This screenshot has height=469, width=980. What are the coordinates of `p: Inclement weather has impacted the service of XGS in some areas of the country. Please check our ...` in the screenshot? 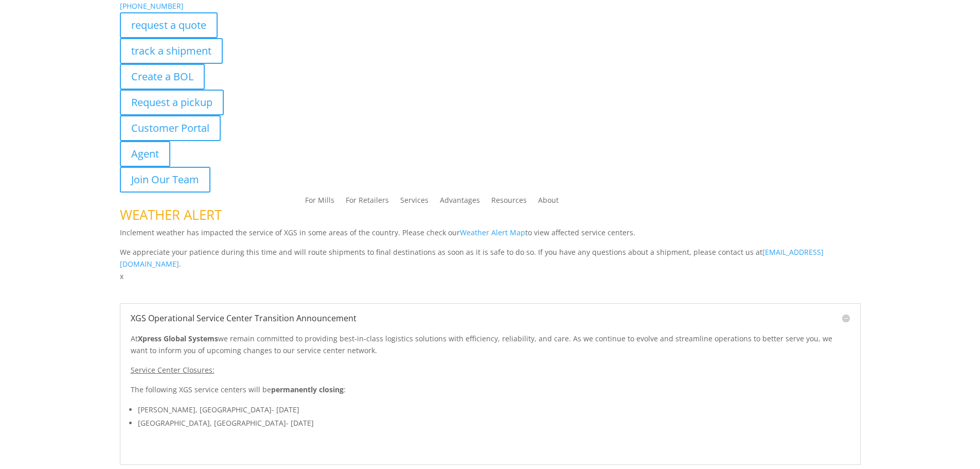 It's located at (490, 236).